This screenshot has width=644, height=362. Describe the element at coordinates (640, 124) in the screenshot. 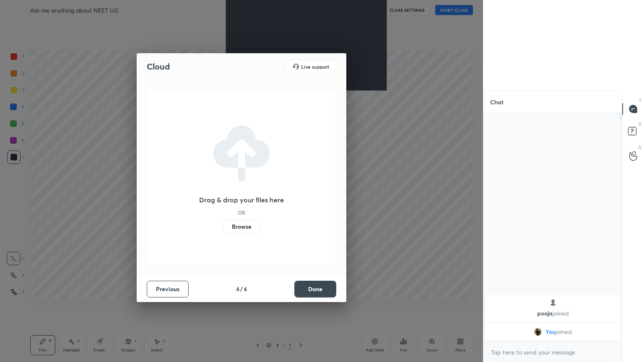

I see `p: D` at that location.